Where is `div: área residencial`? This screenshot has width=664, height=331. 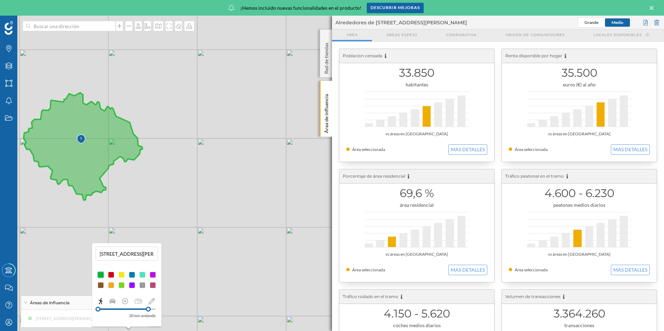
div: área residencial is located at coordinates (417, 205).